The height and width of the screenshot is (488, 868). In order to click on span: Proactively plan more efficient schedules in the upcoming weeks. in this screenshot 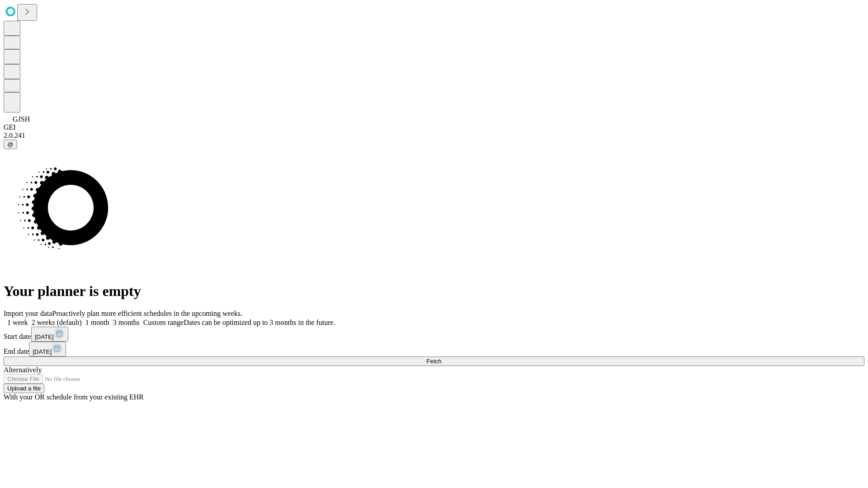, I will do `click(148, 313)`.